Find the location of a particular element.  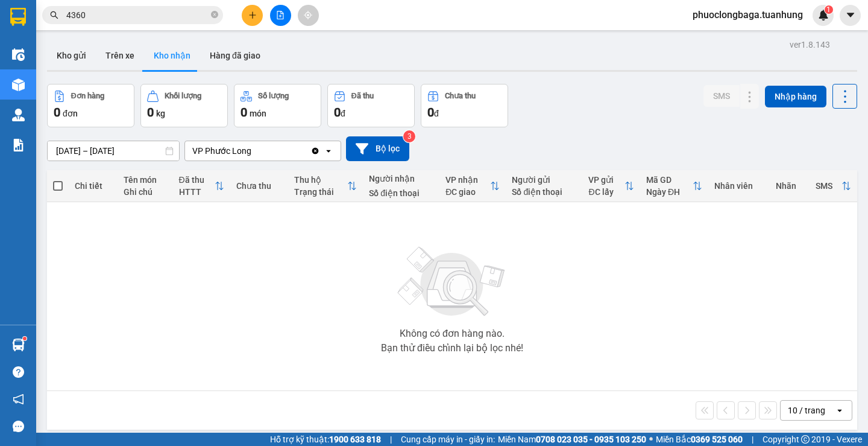

span: Miền Nam is located at coordinates (572, 439).